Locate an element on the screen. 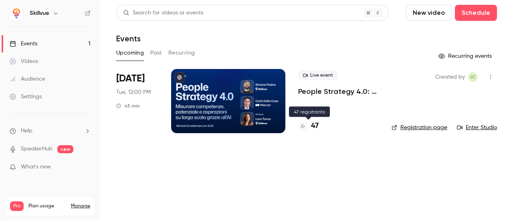 The image size is (513, 221). span: What's new is located at coordinates (36, 167).